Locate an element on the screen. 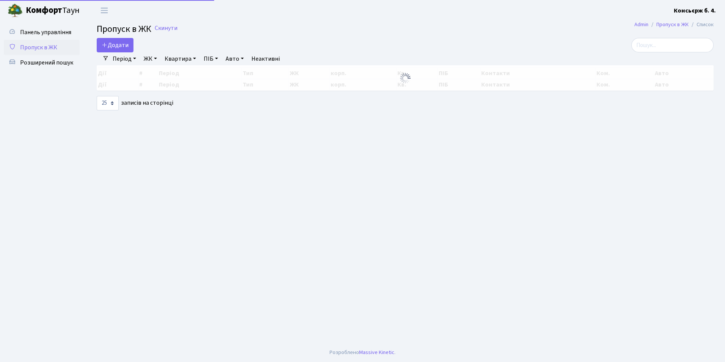 The width and height of the screenshot is (725, 362). a: Admin is located at coordinates (642, 24).